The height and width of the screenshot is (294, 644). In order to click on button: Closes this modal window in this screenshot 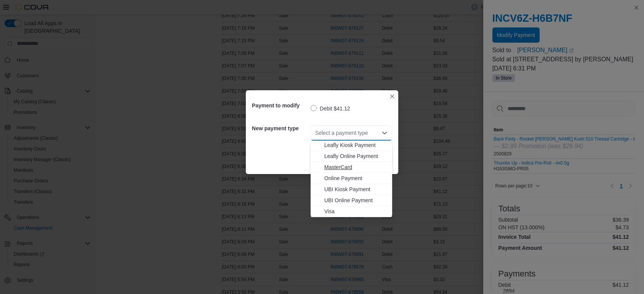, I will do `click(392, 97)`.